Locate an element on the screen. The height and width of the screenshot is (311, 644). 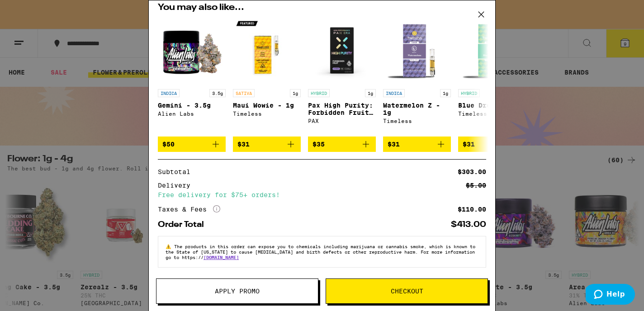
div: Delivery is located at coordinates (177, 186).